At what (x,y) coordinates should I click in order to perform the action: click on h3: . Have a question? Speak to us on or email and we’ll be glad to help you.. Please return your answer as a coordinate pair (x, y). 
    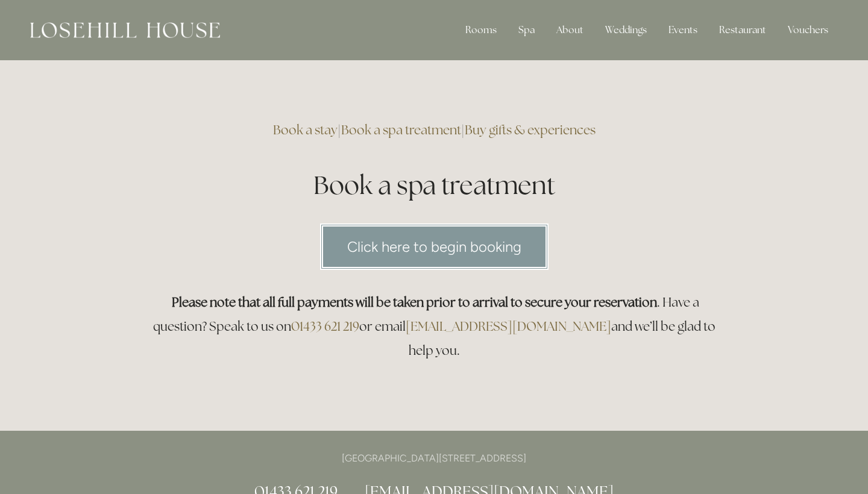
    Looking at the image, I should click on (434, 327).